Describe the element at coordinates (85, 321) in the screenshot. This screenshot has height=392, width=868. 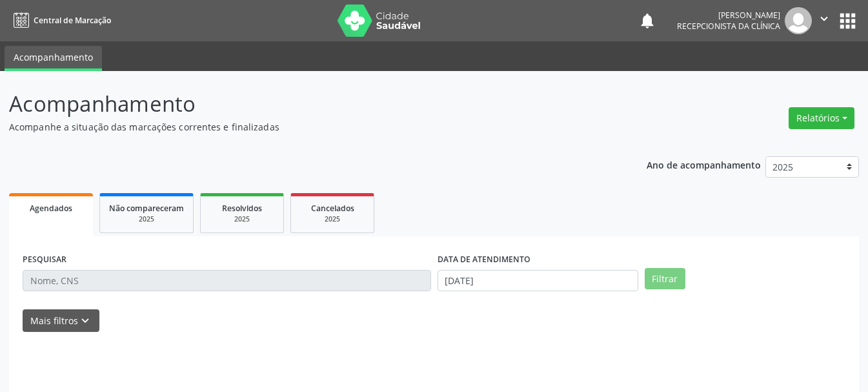
I see `i: keyboard_arrow_down` at that location.